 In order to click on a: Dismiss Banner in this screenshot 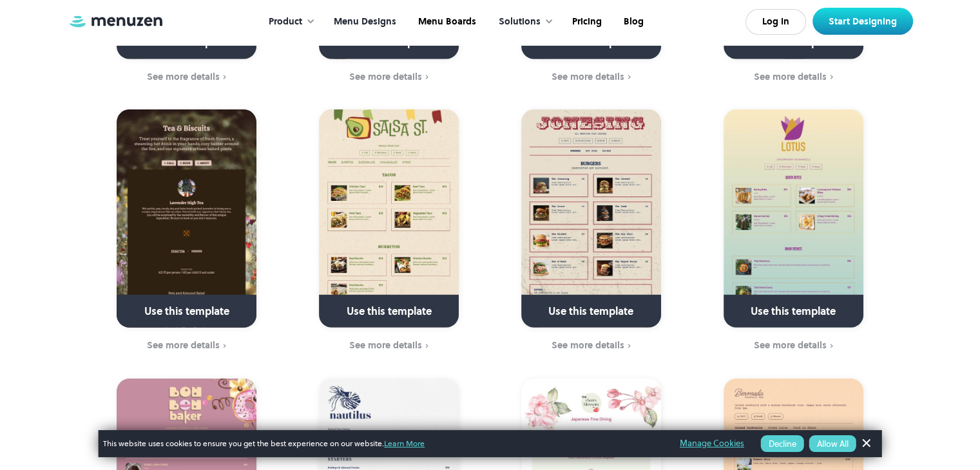, I will do `click(866, 444)`.